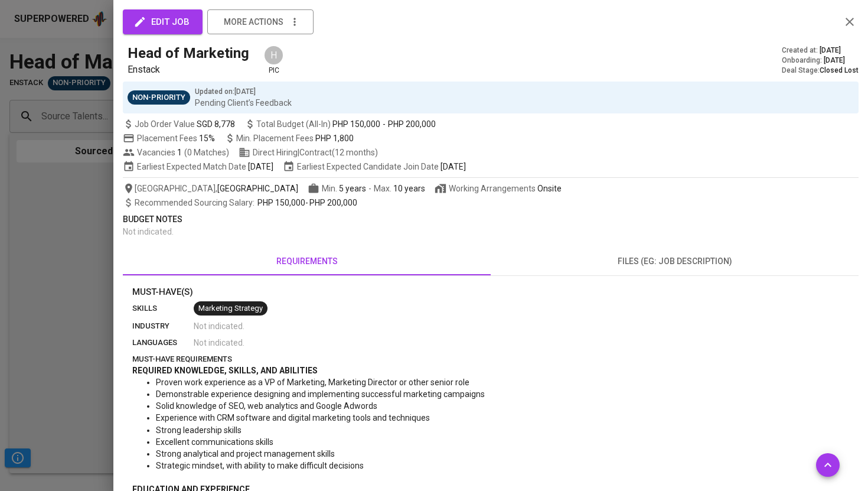 The width and height of the screenshot is (868, 491). What do you see at coordinates (344, 188) in the screenshot?
I see `span: Min.` at bounding box center [344, 188].